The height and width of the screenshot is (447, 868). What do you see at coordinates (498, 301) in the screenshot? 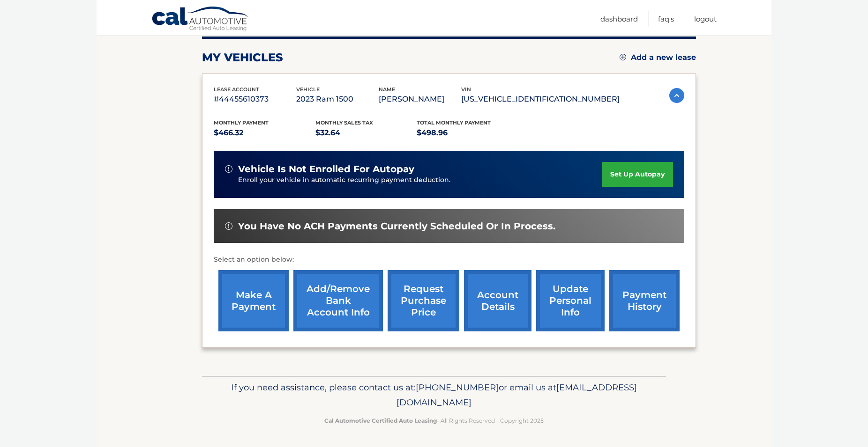
I see `a: account details` at bounding box center [498, 301].